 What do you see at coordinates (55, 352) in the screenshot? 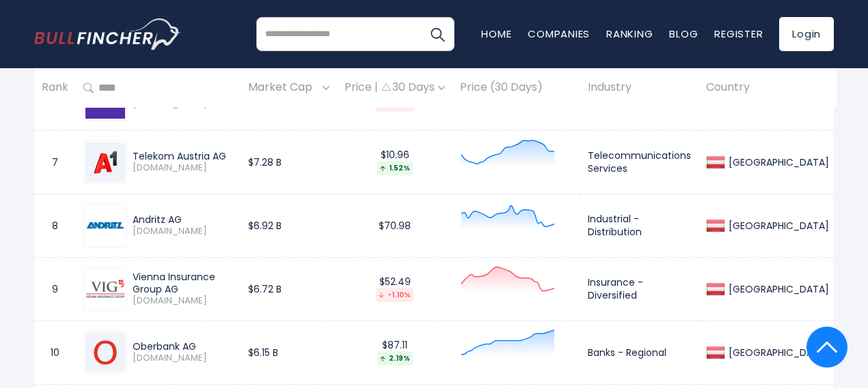
I see `td: 10` at bounding box center [55, 352].